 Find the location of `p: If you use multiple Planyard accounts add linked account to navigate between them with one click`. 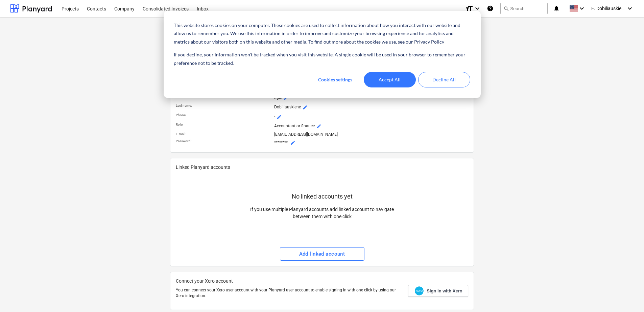

p: If you use multiple Planyard accounts add linked account to navigate between them with one click is located at coordinates (322, 213).